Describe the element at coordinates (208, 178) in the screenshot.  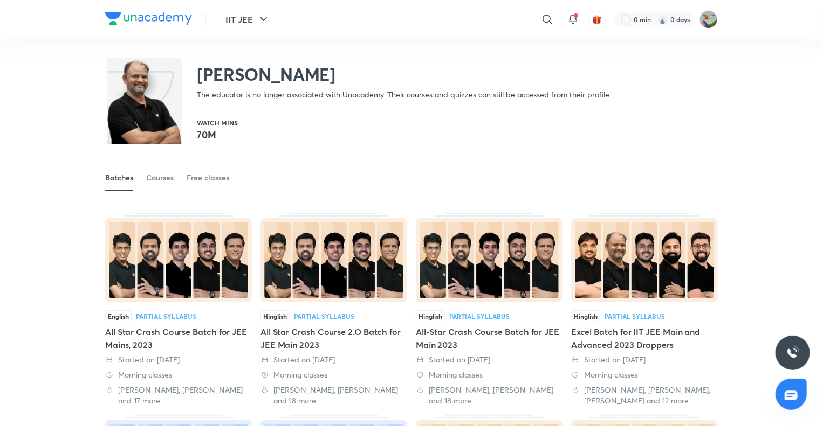
I see `a: Free classes` at that location.